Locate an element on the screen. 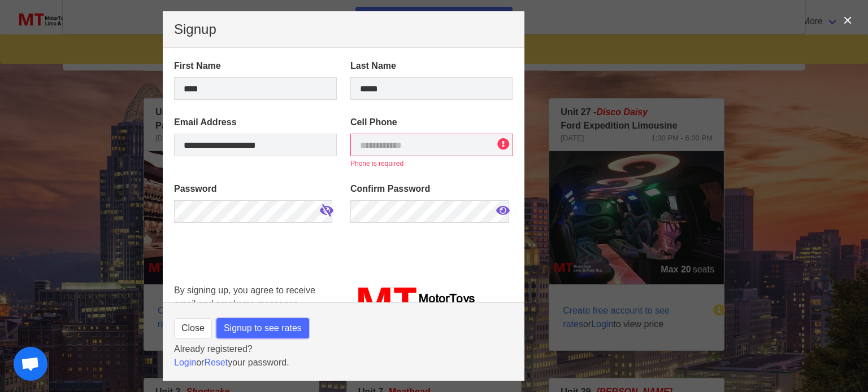 This screenshot has width=868, height=392. p: Signup is located at coordinates (344, 29).